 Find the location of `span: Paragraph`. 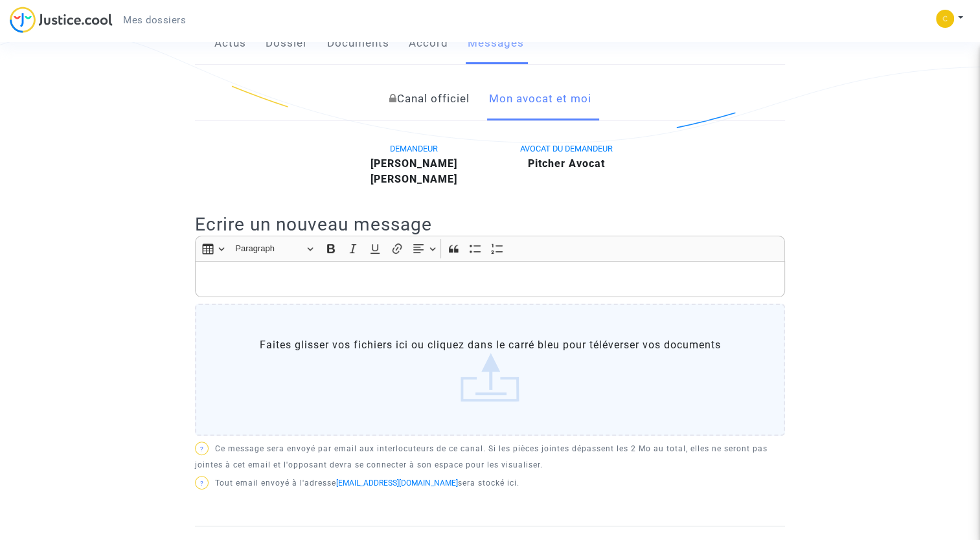

span: Paragraph is located at coordinates (269, 249).